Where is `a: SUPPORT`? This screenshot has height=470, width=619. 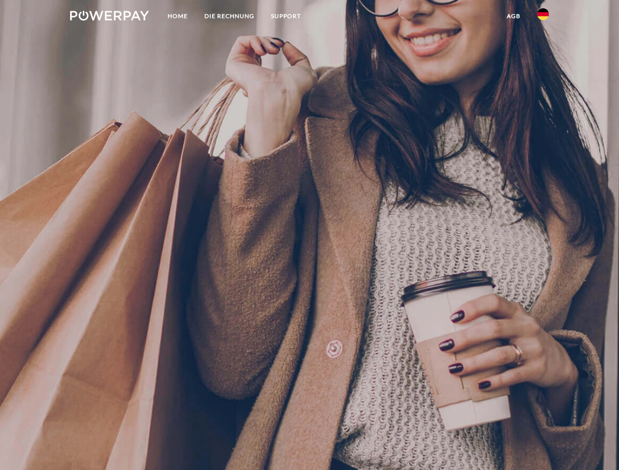
a: SUPPORT is located at coordinates (286, 16).